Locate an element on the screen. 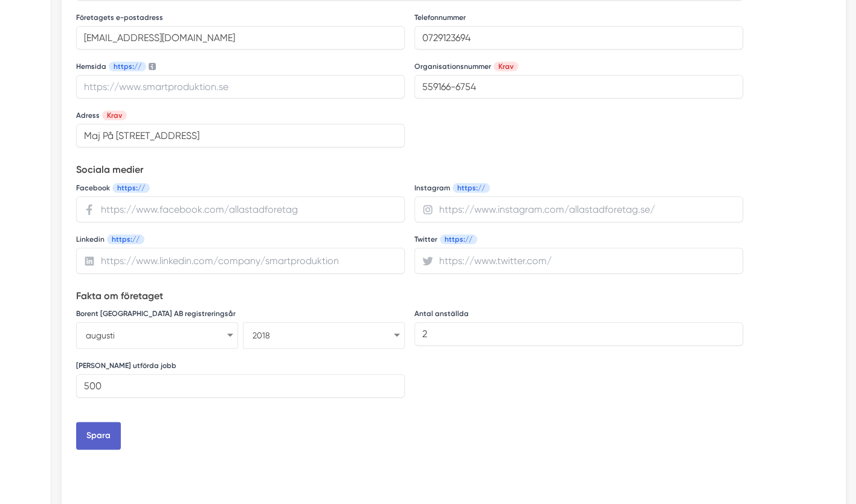  svg: Linkedin is located at coordinates (89, 260).